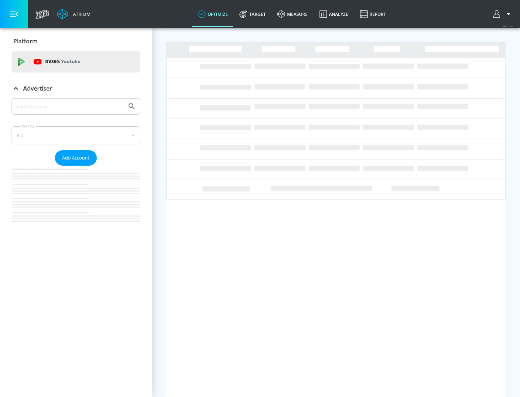 The image size is (520, 397). What do you see at coordinates (80, 14) in the screenshot?
I see `div: Atrium` at bounding box center [80, 14].